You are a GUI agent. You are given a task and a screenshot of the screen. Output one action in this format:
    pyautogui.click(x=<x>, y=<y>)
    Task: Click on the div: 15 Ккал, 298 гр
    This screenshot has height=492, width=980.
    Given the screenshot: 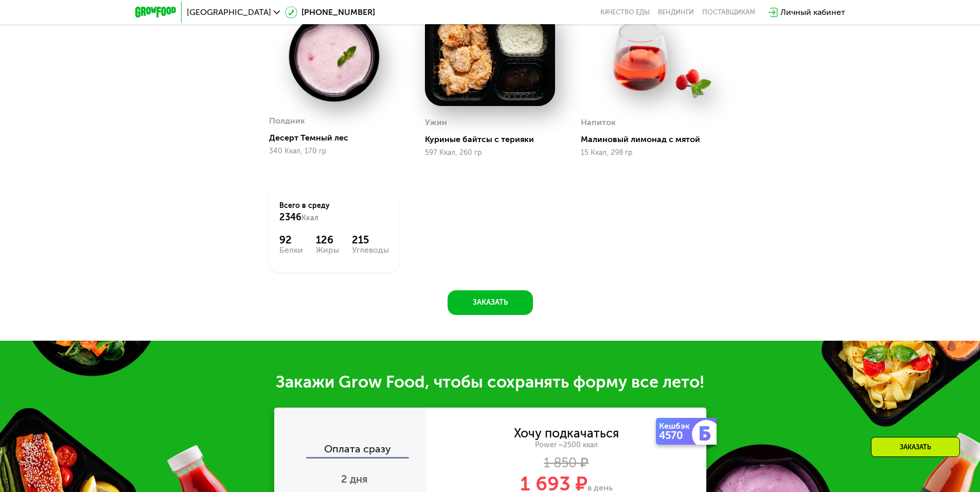 What is the action you would take?
    pyautogui.click(x=646, y=153)
    